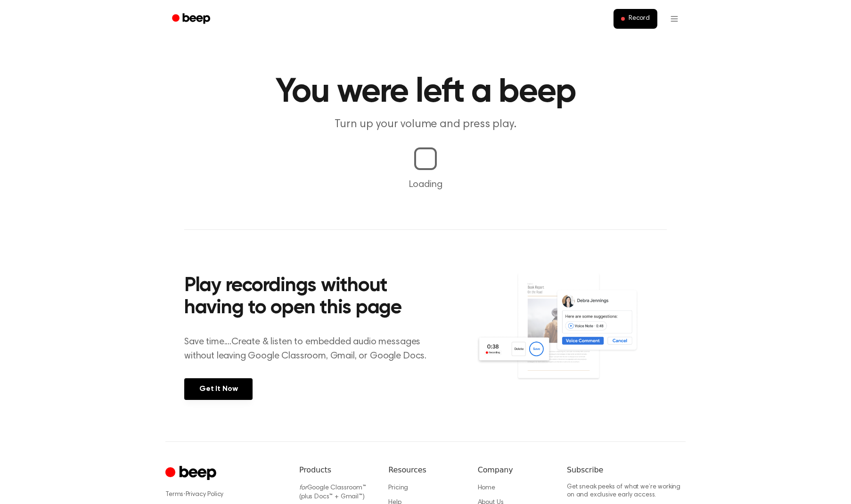  Describe the element at coordinates (303, 488) in the screenshot. I see `i: for` at that location.